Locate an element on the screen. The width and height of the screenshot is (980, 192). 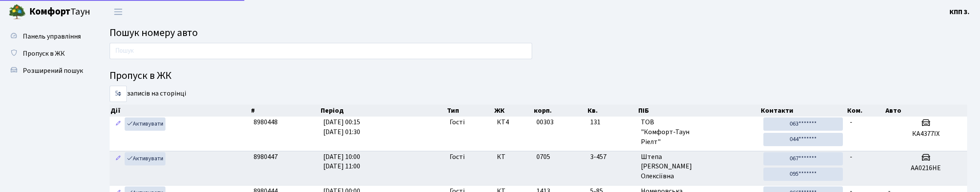
th: Авто is located at coordinates (926, 111).